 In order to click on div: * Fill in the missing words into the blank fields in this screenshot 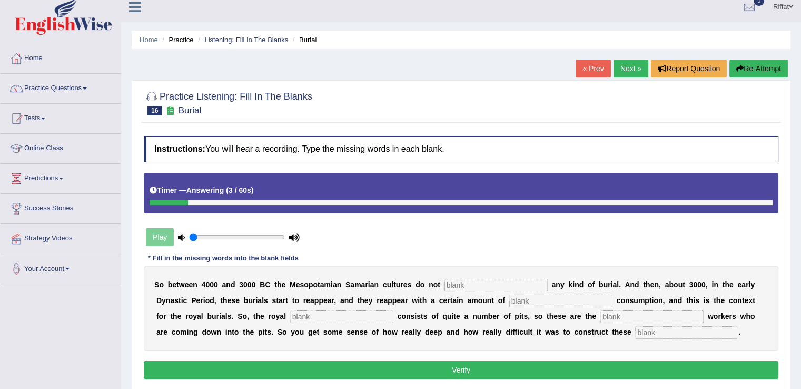, I will do `click(223, 257)`.